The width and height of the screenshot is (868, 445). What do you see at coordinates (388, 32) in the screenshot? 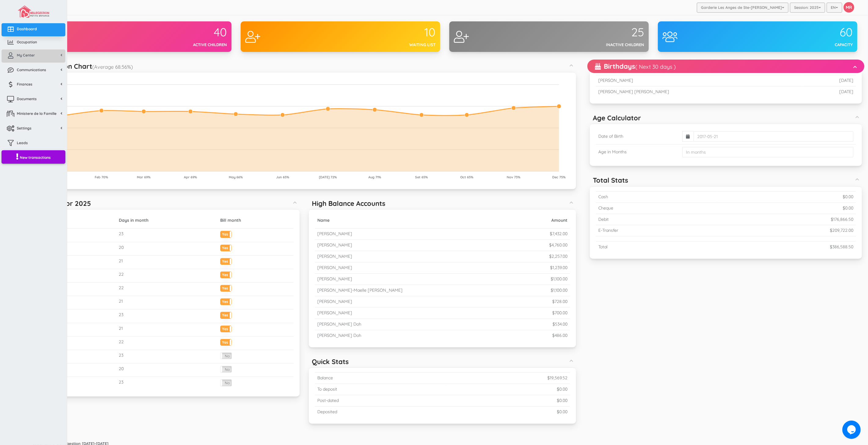
I see `div: 10` at bounding box center [388, 32].